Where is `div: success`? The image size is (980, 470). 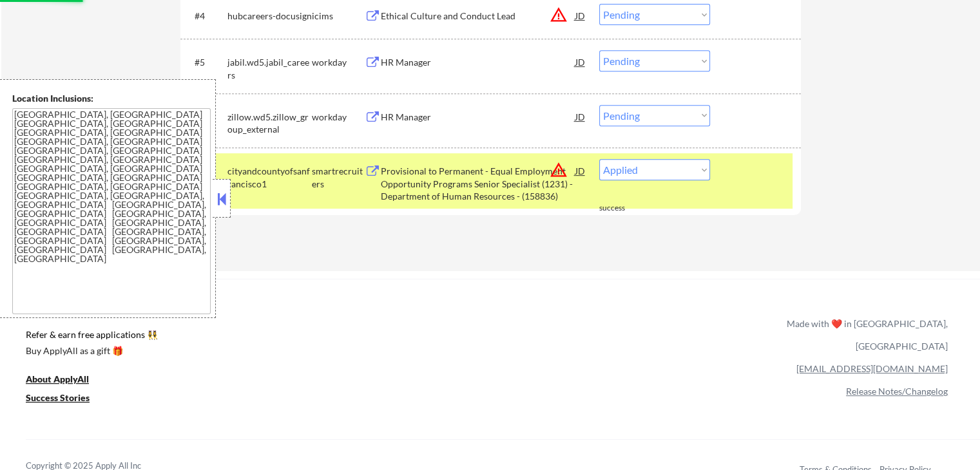
div: success is located at coordinates (625, 208).